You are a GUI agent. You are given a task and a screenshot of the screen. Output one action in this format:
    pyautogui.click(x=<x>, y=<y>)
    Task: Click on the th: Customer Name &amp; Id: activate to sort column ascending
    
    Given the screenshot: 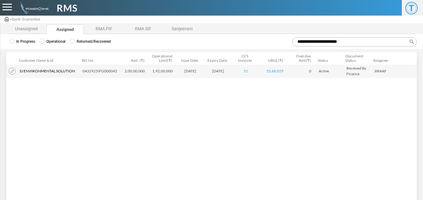 What is the action you would take?
    pyautogui.click(x=49, y=58)
    